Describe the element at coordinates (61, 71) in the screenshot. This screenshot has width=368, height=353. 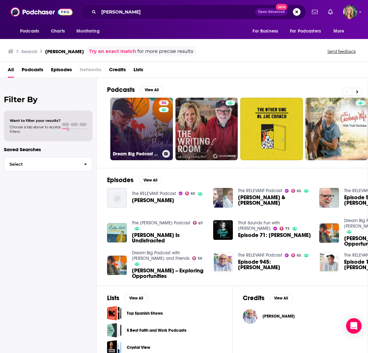
I see `a: Episodes` at that location.